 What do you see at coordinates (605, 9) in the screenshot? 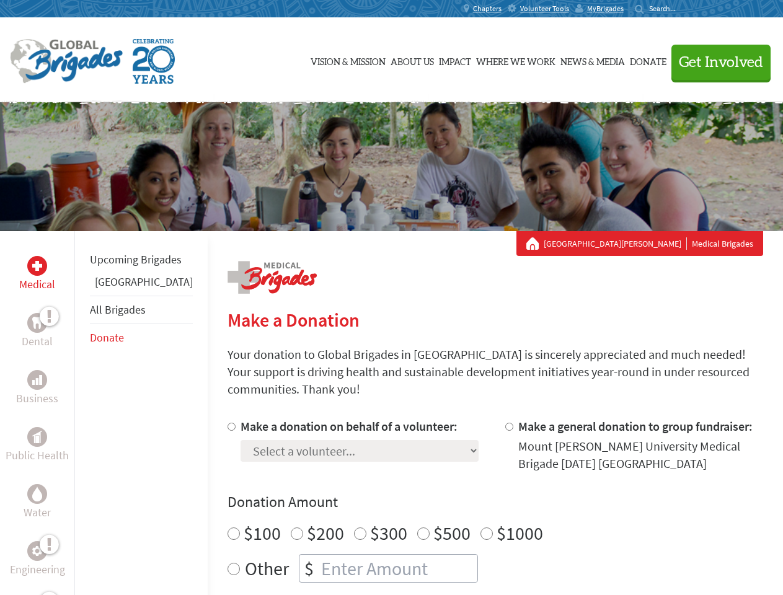
I see `span: MyBrigades` at bounding box center [605, 9].